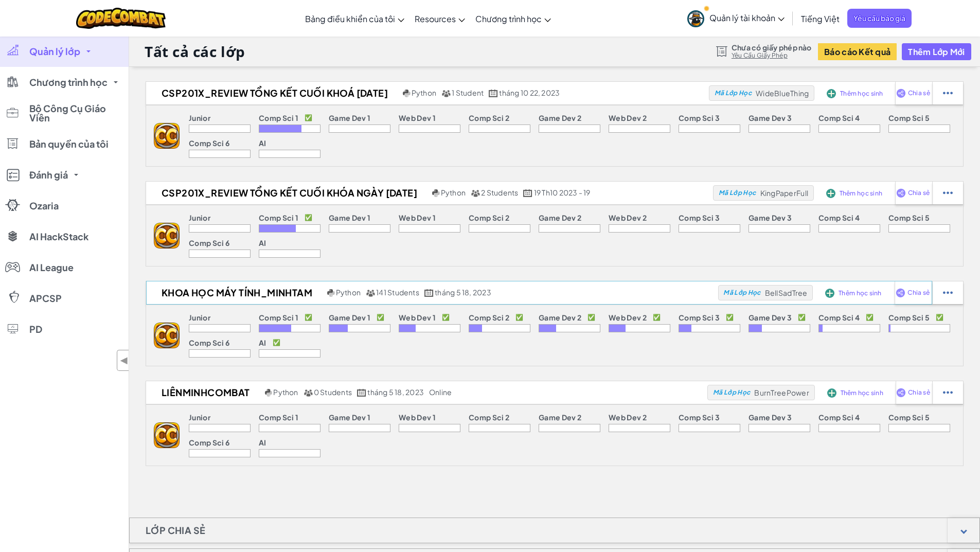  What do you see at coordinates (68, 82) in the screenshot?
I see `span: Chương trình học` at bounding box center [68, 82].